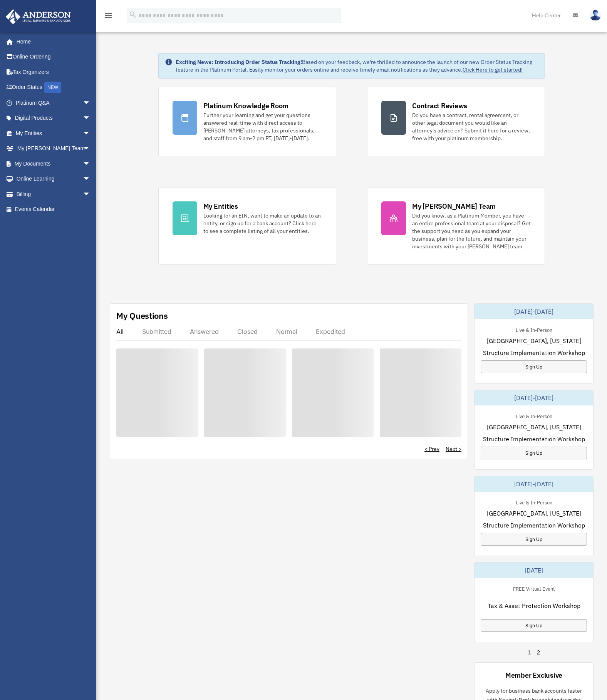 This screenshot has height=700, width=607. Describe the element at coordinates (246, 106) in the screenshot. I see `div: Platinum Knowledge Room` at that location.